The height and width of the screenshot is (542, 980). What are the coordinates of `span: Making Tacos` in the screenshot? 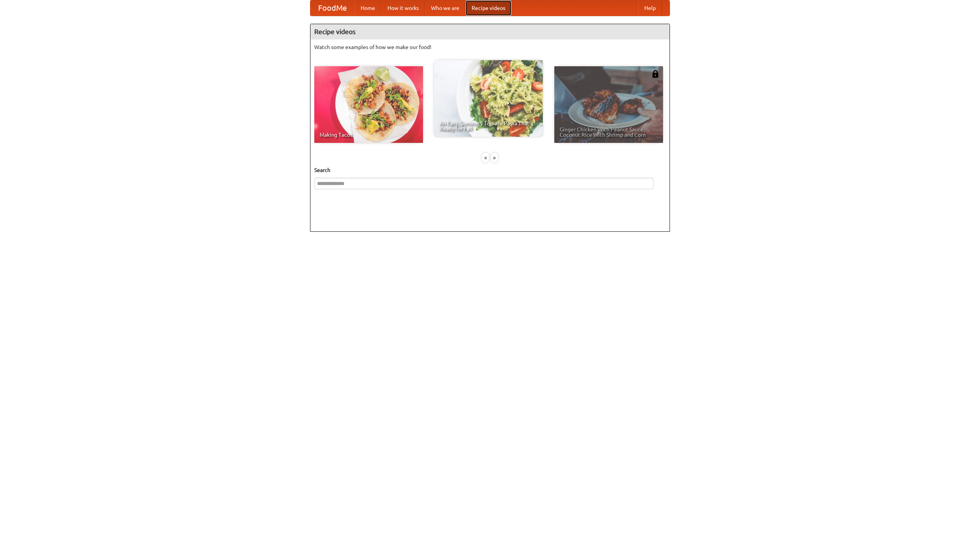 It's located at (369, 135).